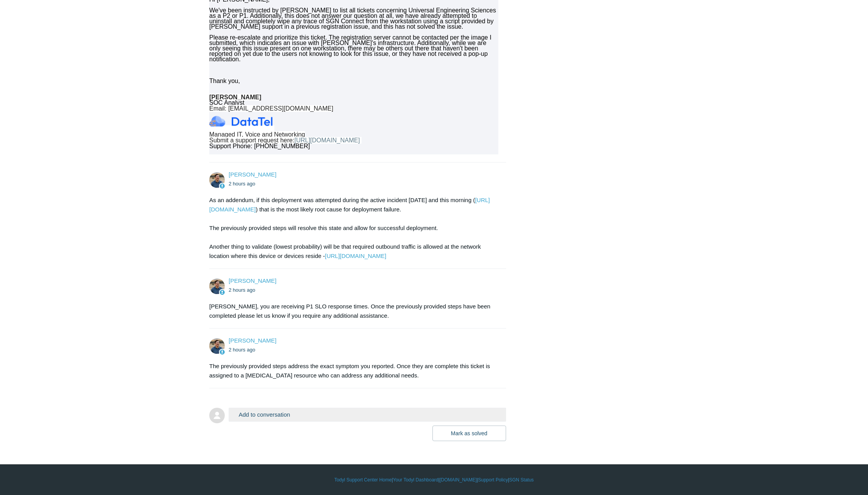 The height and width of the screenshot is (495, 868). What do you see at coordinates (353, 371) in the screenshot?
I see `div: The previously provided steps address the exact symptom you reported. Once they are complete this...` at bounding box center [353, 371].